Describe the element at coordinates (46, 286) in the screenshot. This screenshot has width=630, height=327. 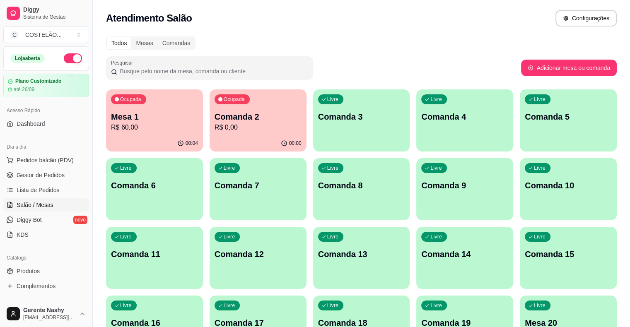
I see `a: Complementos` at that location.